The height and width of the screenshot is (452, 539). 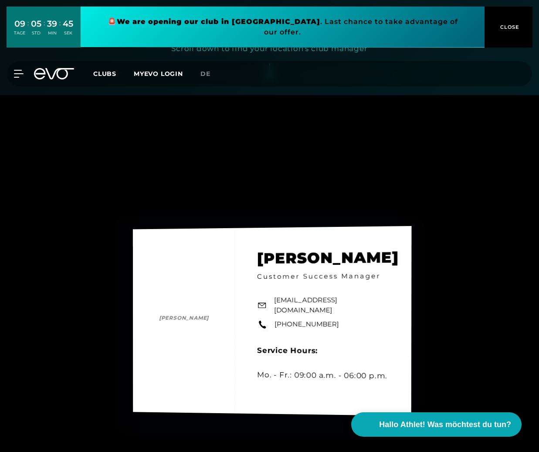 I want to click on div: SEK, so click(x=68, y=33).